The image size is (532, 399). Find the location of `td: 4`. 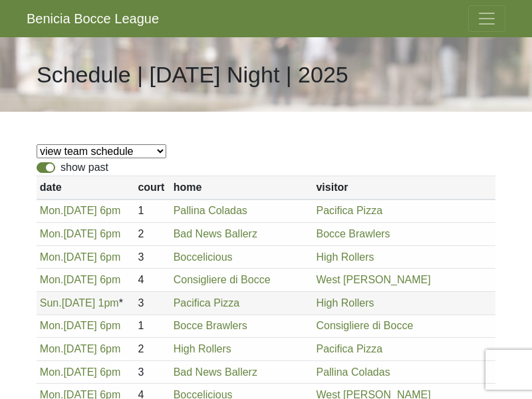

td: 4 is located at coordinates (152, 280).